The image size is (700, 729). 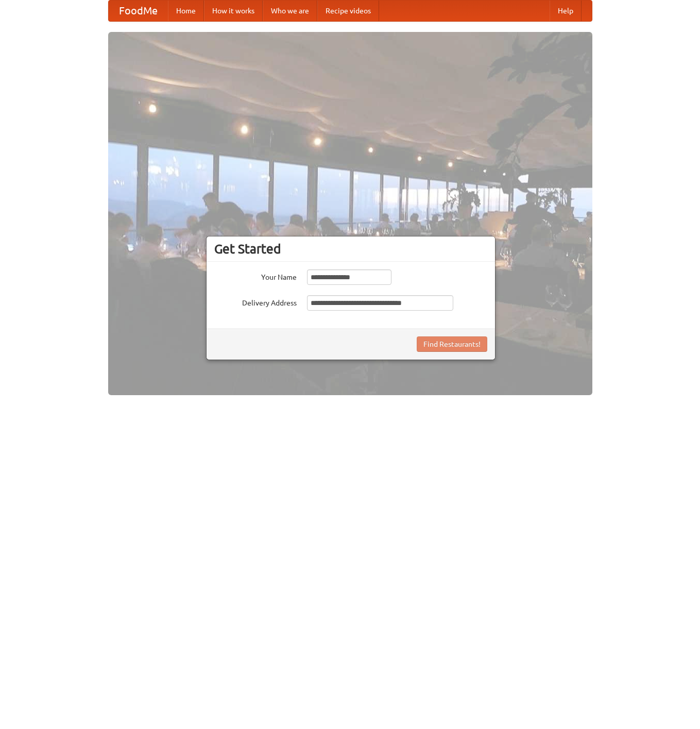 What do you see at coordinates (256, 301) in the screenshot?
I see `label: Delivery Address` at bounding box center [256, 301].